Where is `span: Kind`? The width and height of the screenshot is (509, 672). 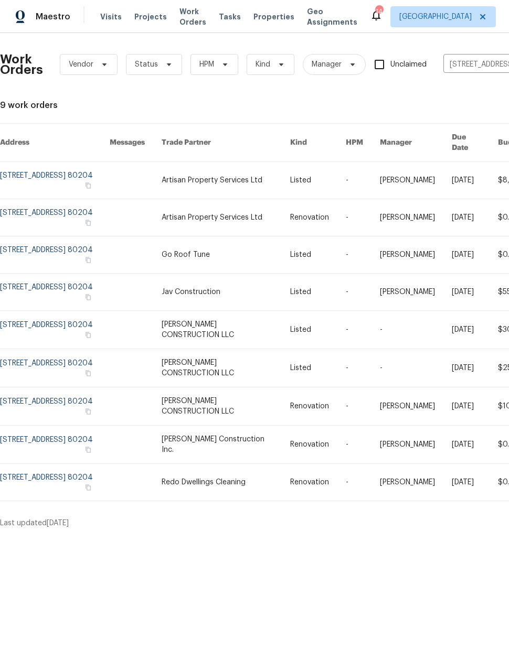
span: Kind is located at coordinates (263, 65).